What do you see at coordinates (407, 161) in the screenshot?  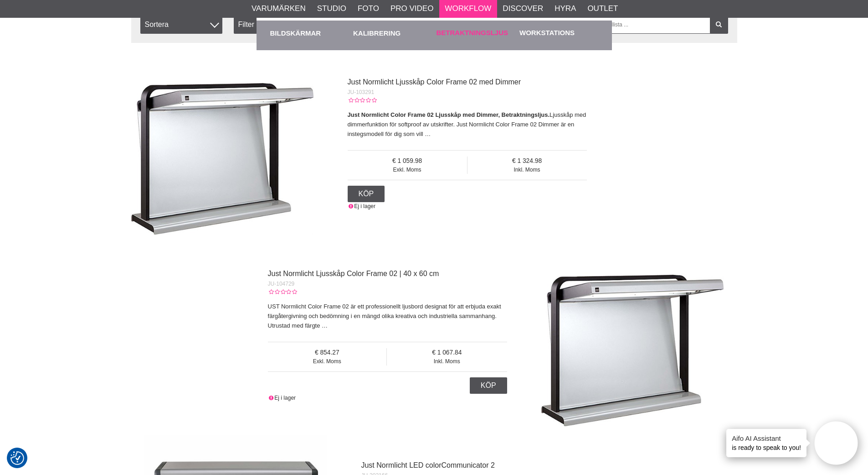 I see `span: 1 059.98` at bounding box center [407, 161].